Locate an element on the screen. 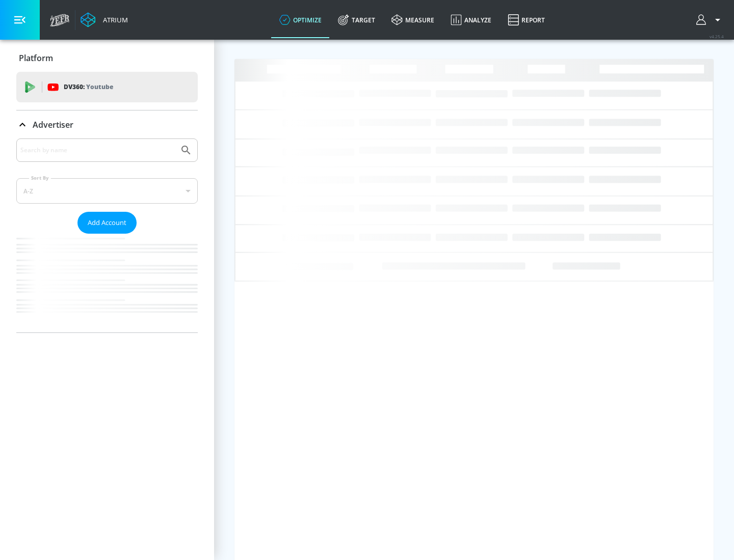 The image size is (734, 560). input: Search by name is located at coordinates (98, 150).